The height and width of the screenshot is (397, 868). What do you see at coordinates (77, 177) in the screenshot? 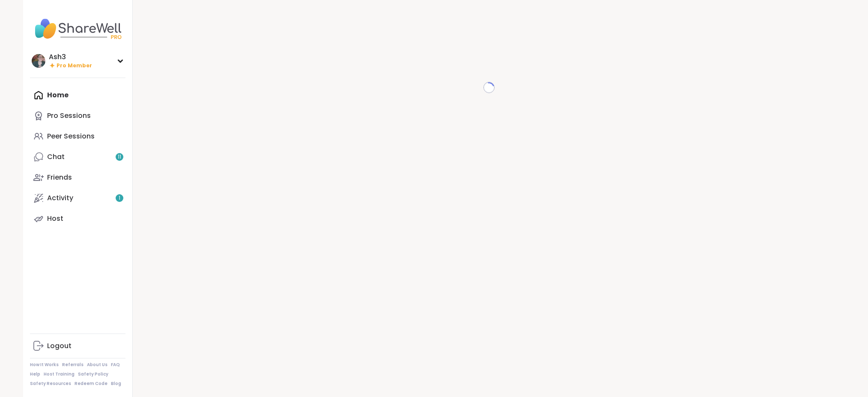
I see `a: Friends` at bounding box center [77, 177].